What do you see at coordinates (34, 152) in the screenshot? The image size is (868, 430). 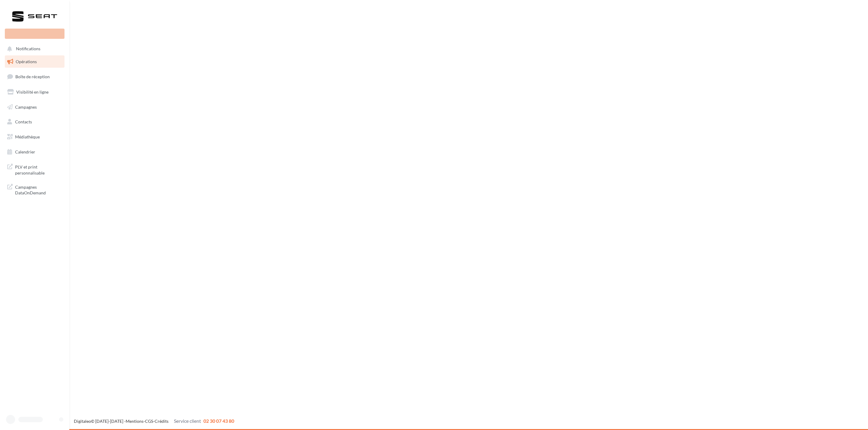 I see `a: Calendrier` at bounding box center [34, 152].